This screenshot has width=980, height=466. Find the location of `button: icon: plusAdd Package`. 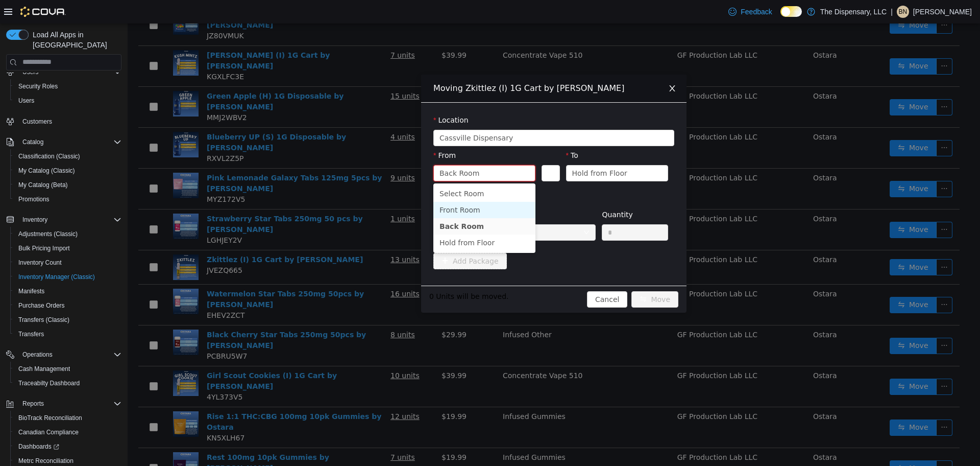

button: icon: plusAdd Package is located at coordinates (342, 237).